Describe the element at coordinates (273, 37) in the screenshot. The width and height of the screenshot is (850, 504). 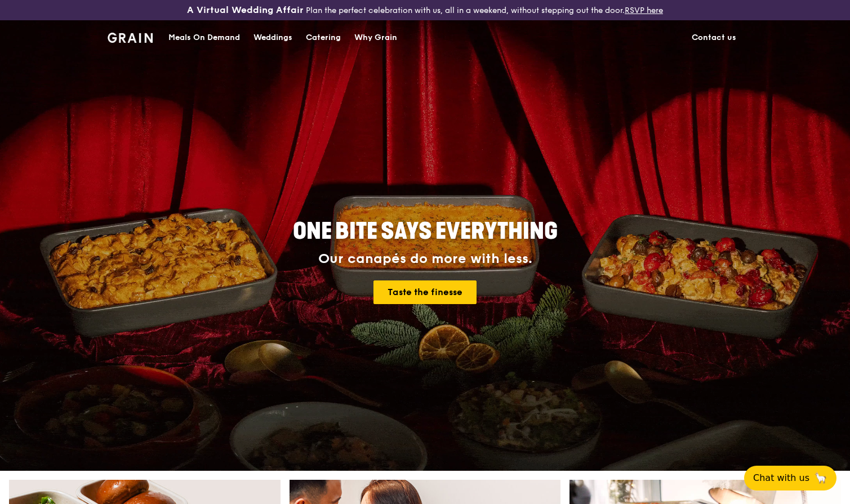
I see `a: Weddings` at that location.